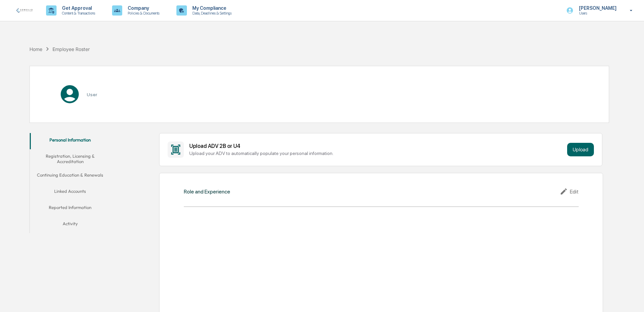 This screenshot has height=312, width=644. Describe the element at coordinates (580, 149) in the screenshot. I see `button: Upload` at that location.